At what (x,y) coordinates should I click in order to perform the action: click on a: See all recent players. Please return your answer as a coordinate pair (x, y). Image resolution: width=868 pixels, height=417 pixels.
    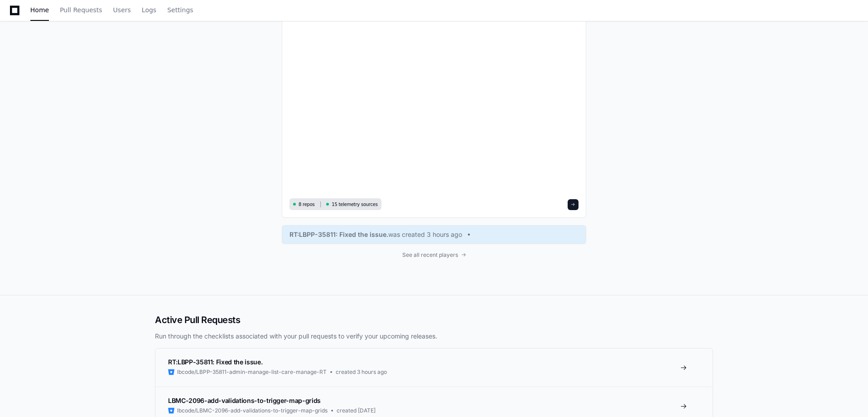
    Looking at the image, I should click on (434, 255).